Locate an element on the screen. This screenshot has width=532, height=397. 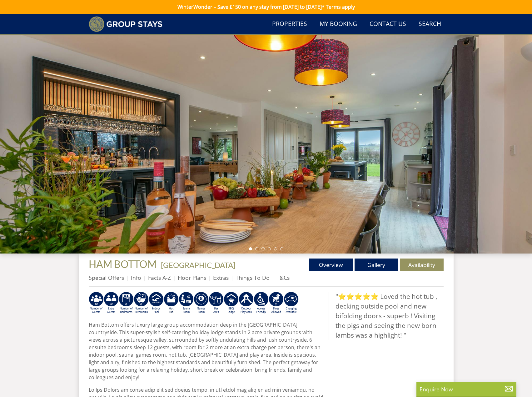
a: Extras is located at coordinates (221, 277).